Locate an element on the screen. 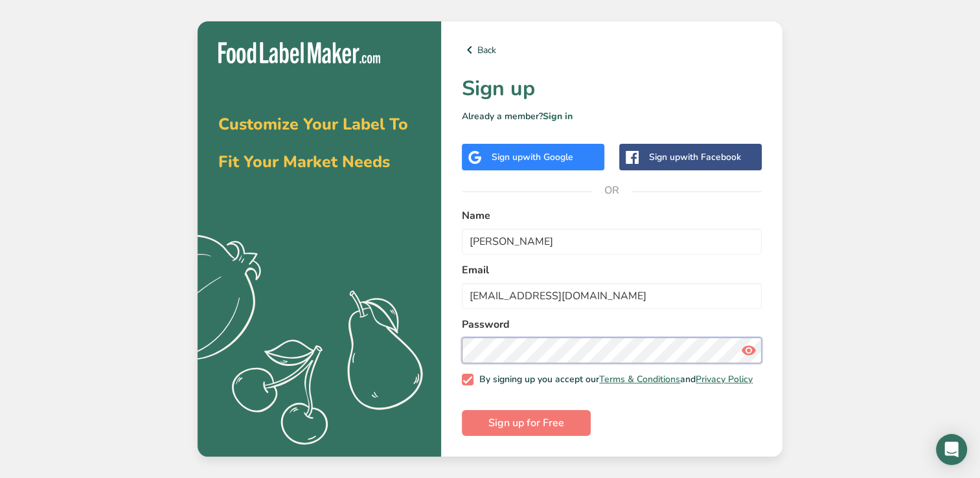  span: with Facebook is located at coordinates (710, 157).